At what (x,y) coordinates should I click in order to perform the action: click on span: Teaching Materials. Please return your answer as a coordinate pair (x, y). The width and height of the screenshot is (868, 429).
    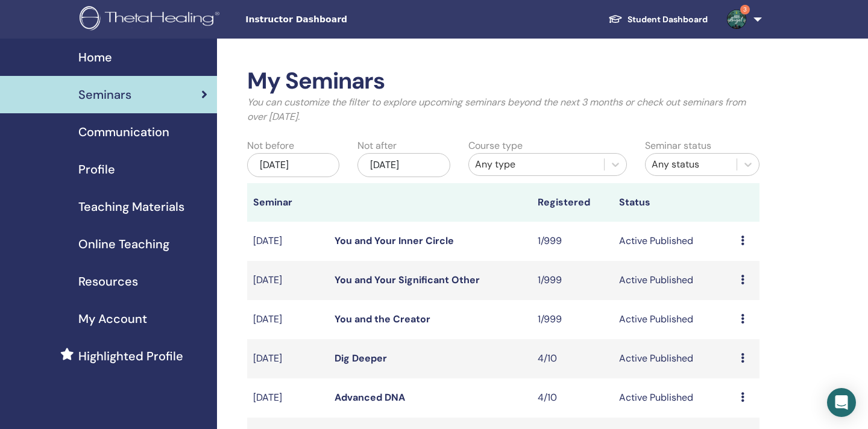
    Looking at the image, I should click on (131, 207).